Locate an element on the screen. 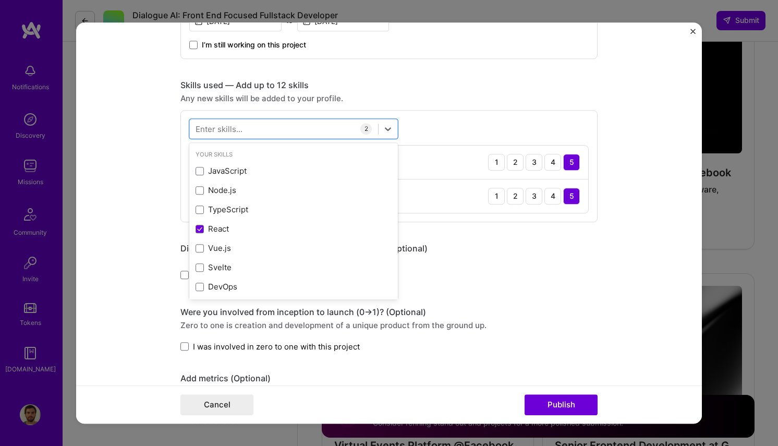  span: I was involved in zero to one with this project is located at coordinates (276, 346).